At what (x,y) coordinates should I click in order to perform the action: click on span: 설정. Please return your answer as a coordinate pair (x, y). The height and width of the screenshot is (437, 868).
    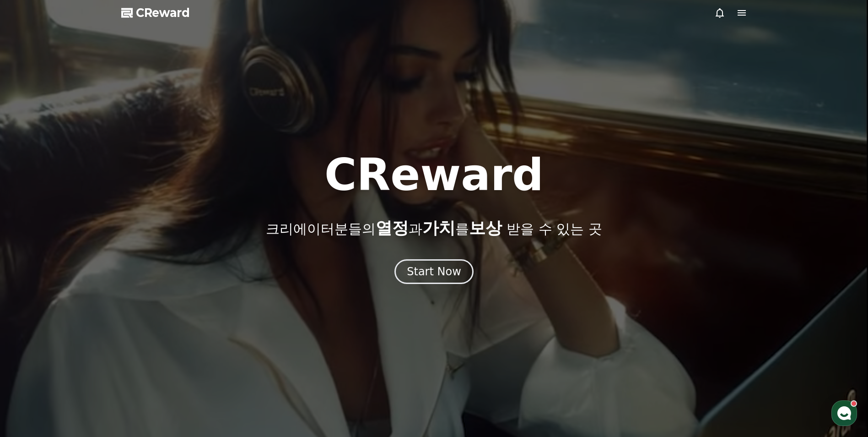
    Looking at the image, I should click on (147, 308).